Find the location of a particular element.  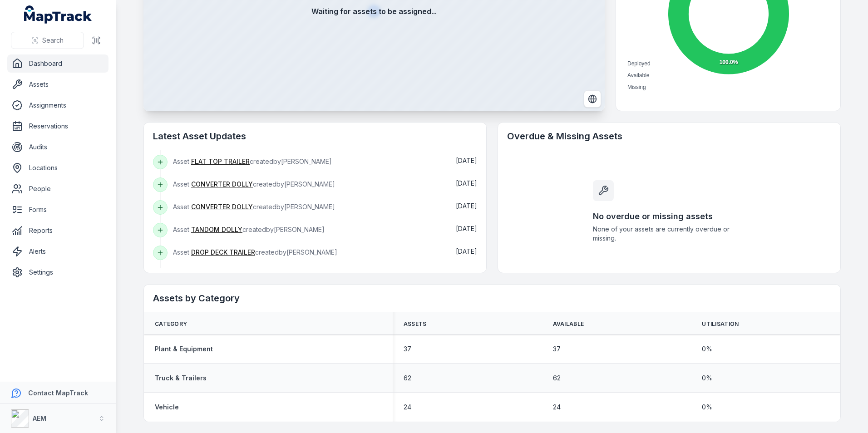

strong: Truck & Trailers is located at coordinates (181, 378).